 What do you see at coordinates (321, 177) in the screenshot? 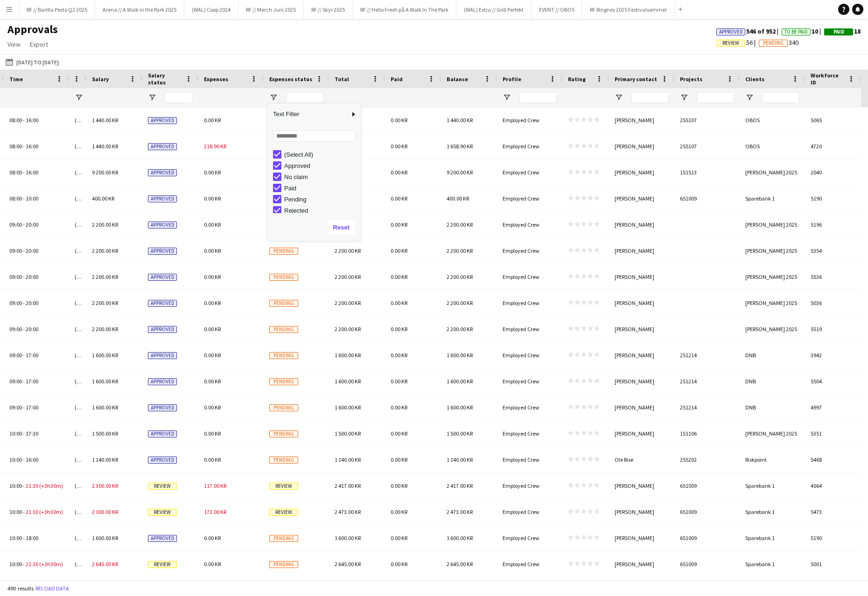
I see `div: No claim` at bounding box center [321, 177].